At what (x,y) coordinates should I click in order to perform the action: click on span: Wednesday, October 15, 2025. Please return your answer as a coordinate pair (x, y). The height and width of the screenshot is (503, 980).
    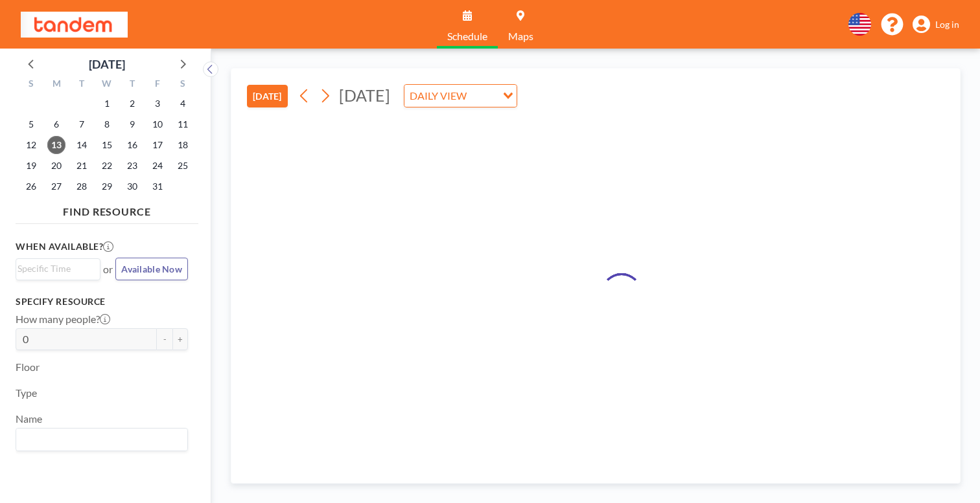
    Looking at the image, I should click on (107, 145).